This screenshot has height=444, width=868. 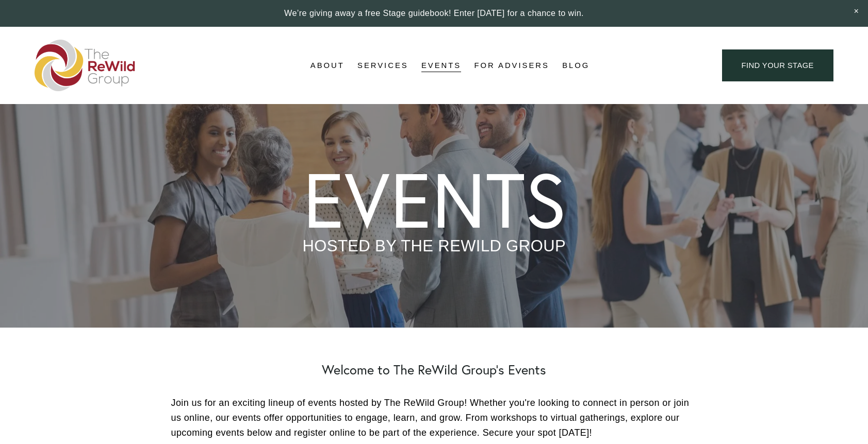 What do you see at coordinates (382, 65) in the screenshot?
I see `span: Services` at bounding box center [382, 65].